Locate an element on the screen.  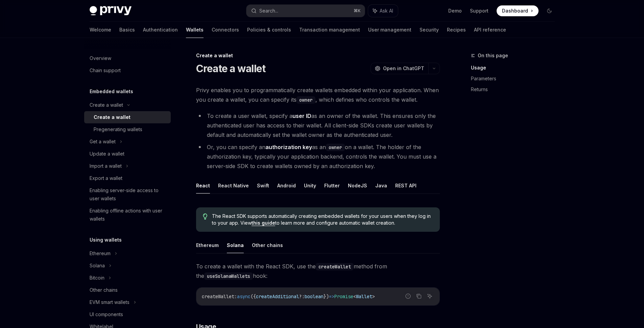
span: boolean is located at coordinates (314, 296).